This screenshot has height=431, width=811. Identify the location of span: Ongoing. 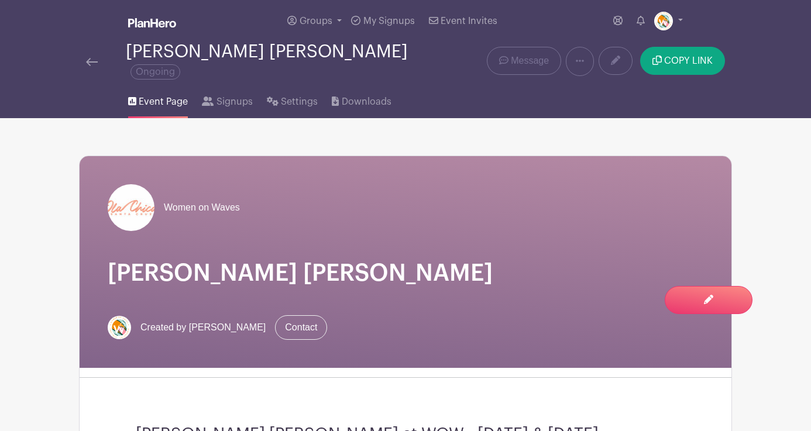
(155, 72).